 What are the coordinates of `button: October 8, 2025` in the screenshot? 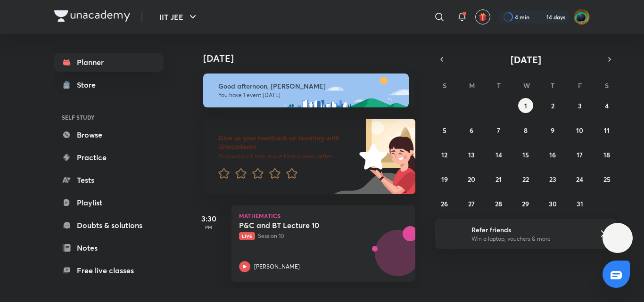 It's located at (526, 130).